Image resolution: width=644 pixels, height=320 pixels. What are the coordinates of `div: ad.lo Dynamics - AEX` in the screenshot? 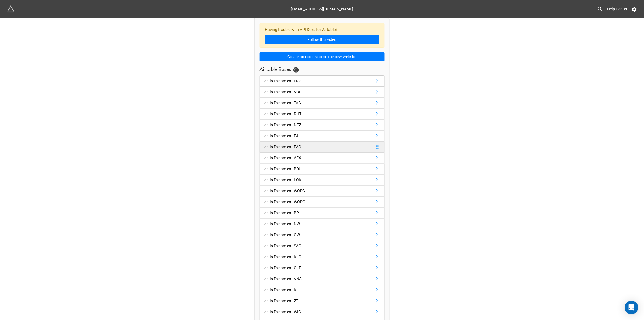 It's located at (283, 158).